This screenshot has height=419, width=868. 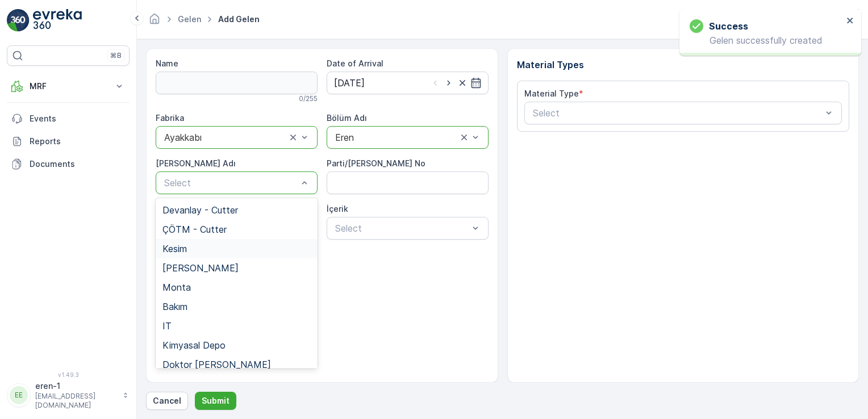 What do you see at coordinates (189, 19) in the screenshot?
I see `a: Gelen` at bounding box center [189, 19].